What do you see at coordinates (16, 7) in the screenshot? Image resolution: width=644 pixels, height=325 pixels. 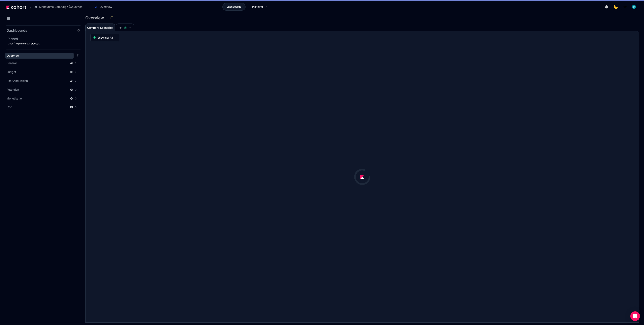 I see `img: Kohort logo` at bounding box center [16, 7].